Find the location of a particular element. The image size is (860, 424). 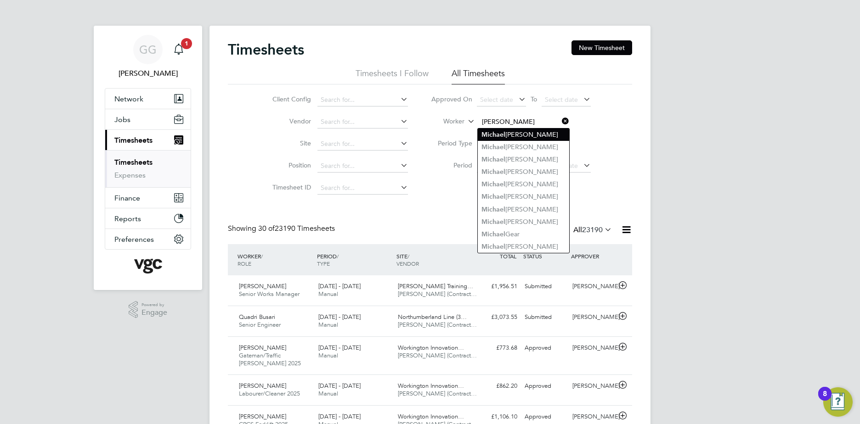

span: Senior Works Manager is located at coordinates (269, 294).